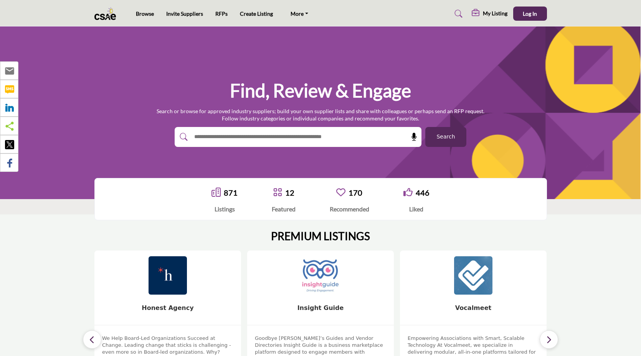  Describe the element at coordinates (320, 276) in the screenshot. I see `img: Insight Guide` at that location.